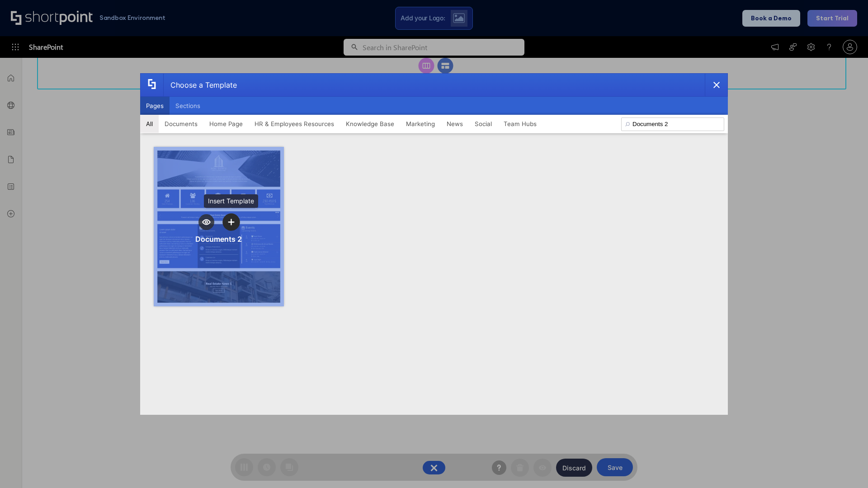  Describe the element at coordinates (294, 124) in the screenshot. I see `button: HR & Employees Resources` at that location.